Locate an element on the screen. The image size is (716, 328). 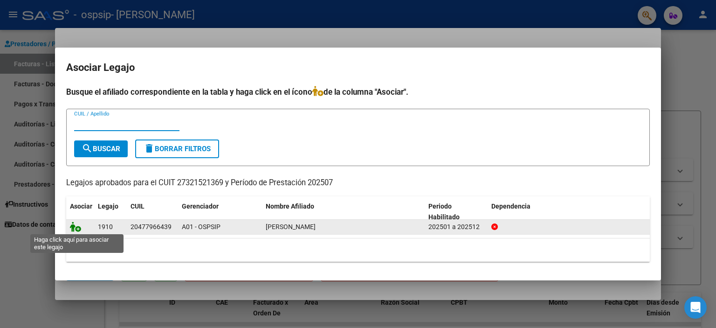
button: Borrar Filtros is located at coordinates (177, 149).